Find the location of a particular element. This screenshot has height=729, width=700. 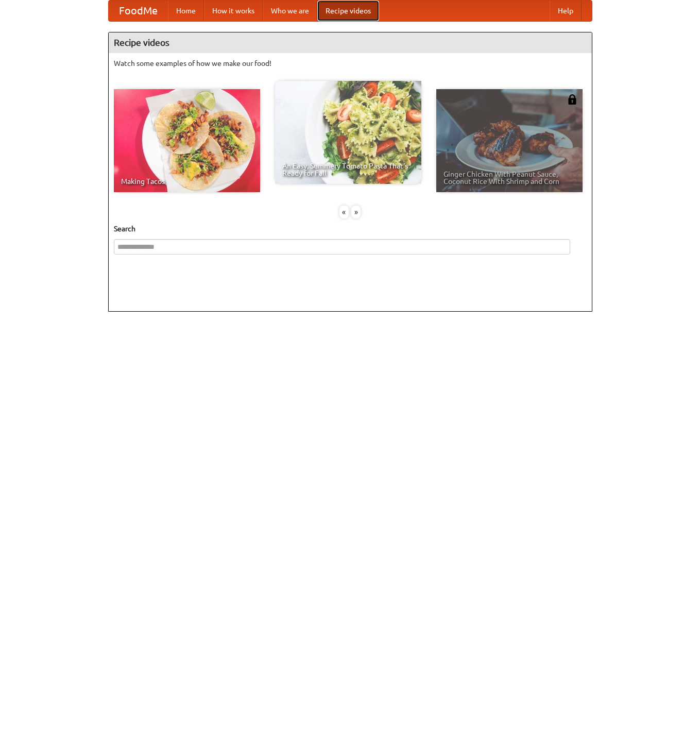

a: Help is located at coordinates (566, 11).